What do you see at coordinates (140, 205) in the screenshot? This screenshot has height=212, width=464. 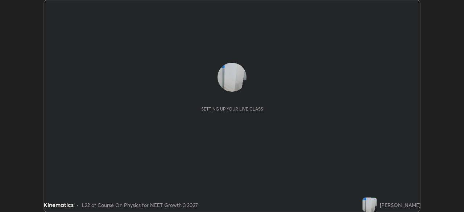 I see `div: L22 of Course On Physics for NEET Growth 3 2027` at bounding box center [140, 205].